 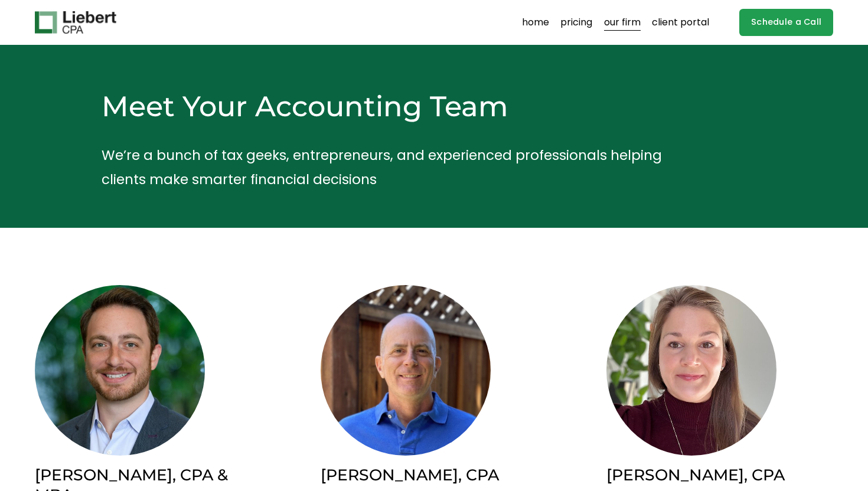 I want to click on img: Liebert CPA, so click(x=76, y=22).